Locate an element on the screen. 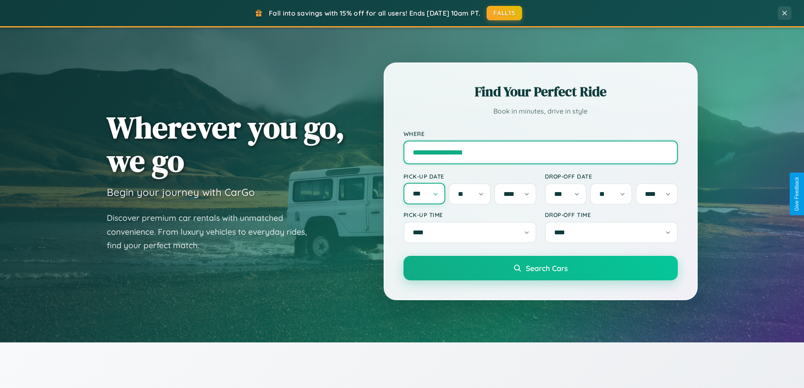 Image resolution: width=804 pixels, height=388 pixels. h2: Find Your Perfect Ride is located at coordinates (541, 92).